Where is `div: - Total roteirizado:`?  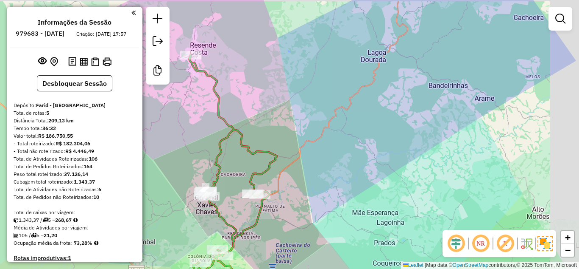
div: - Total roteirizado: is located at coordinates (75, 143).